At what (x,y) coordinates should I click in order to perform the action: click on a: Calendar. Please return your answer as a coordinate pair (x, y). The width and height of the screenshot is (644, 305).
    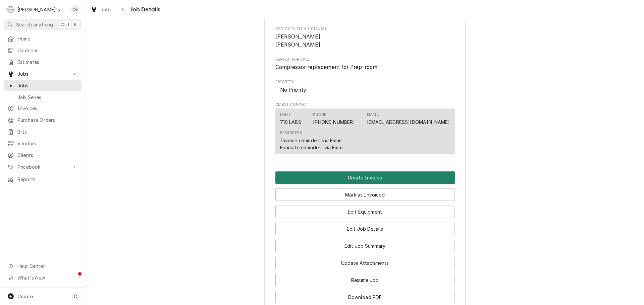
    Looking at the image, I should click on (42, 50).